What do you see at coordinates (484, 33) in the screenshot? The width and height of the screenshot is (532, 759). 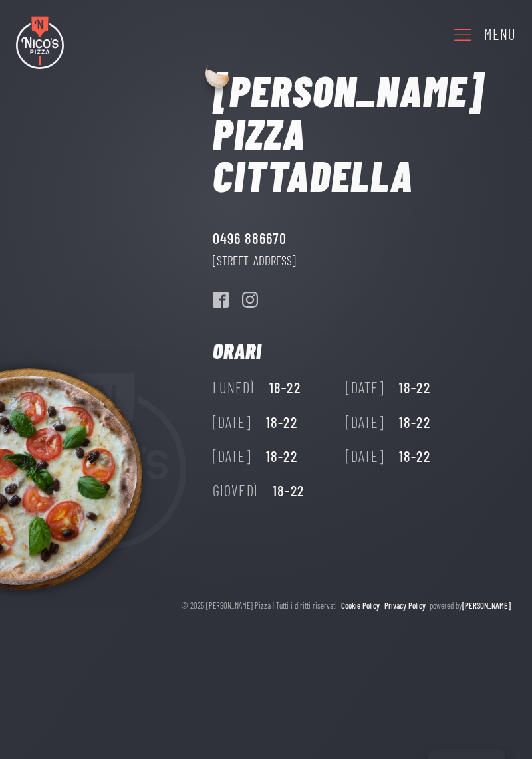 I see `a: Menu` at bounding box center [484, 33].